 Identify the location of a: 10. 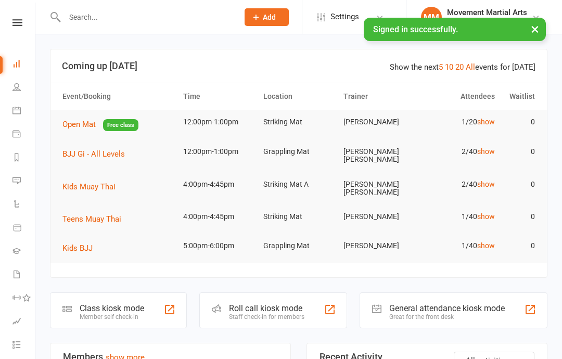
(449, 67).